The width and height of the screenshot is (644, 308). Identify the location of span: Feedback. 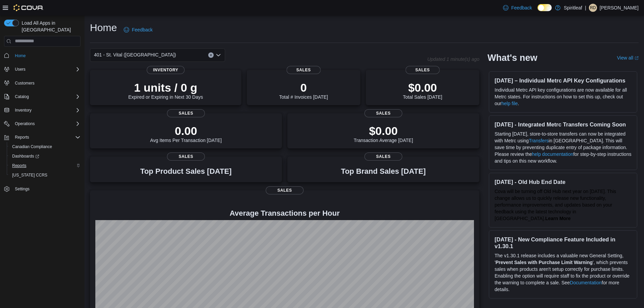
(521, 8).